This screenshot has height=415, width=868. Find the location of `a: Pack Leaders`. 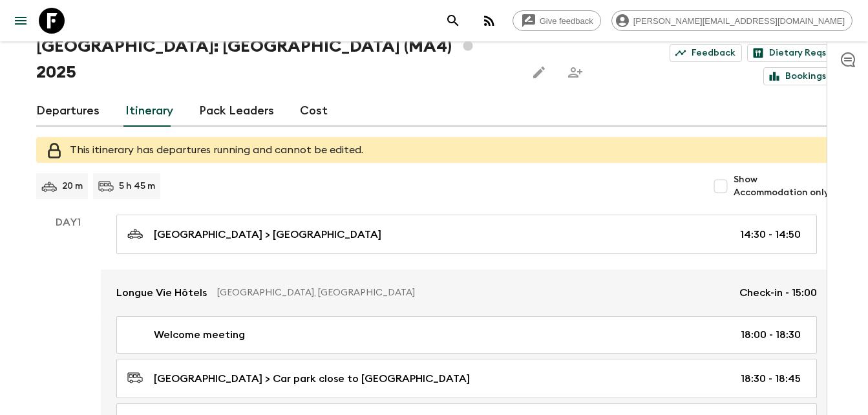

a: Pack Leaders is located at coordinates (237, 111).